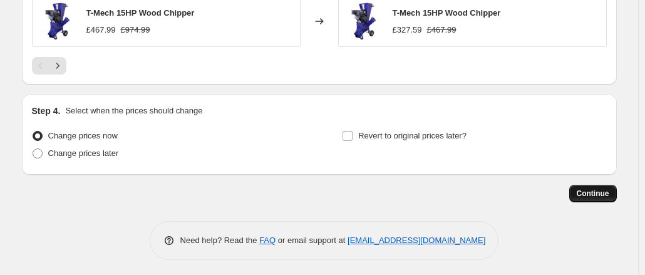  Describe the element at coordinates (58, 66) in the screenshot. I see `button: Next` at that location.